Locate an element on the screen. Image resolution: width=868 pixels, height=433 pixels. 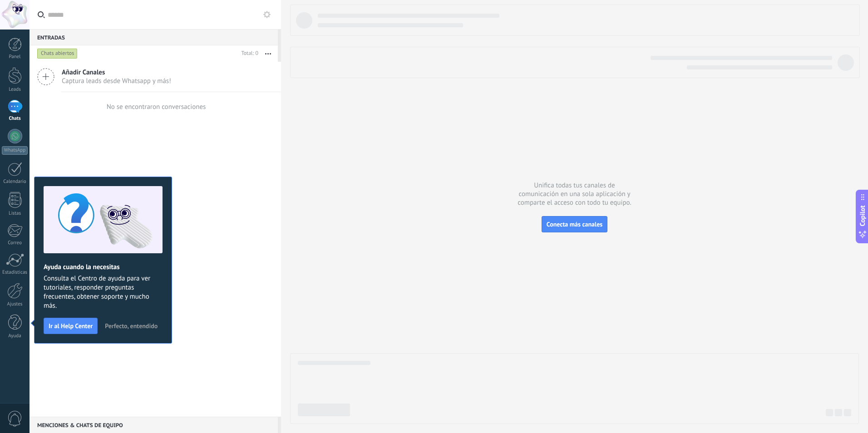
button: Ir al Help Center is located at coordinates (71, 326).